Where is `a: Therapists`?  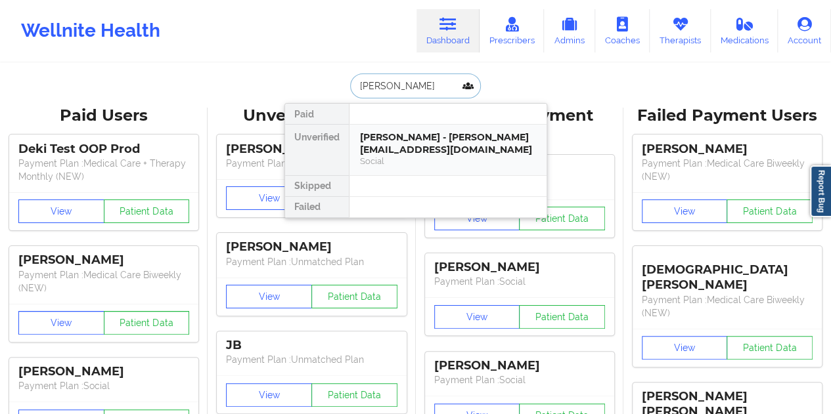 a: Therapists is located at coordinates (680, 31).